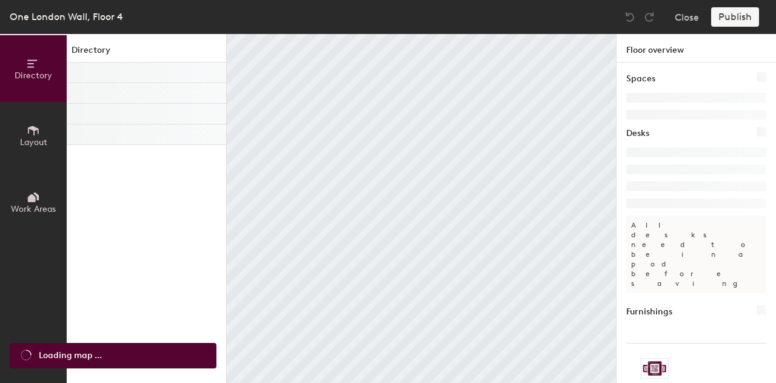  I want to click on span: Work Areas, so click(33, 209).